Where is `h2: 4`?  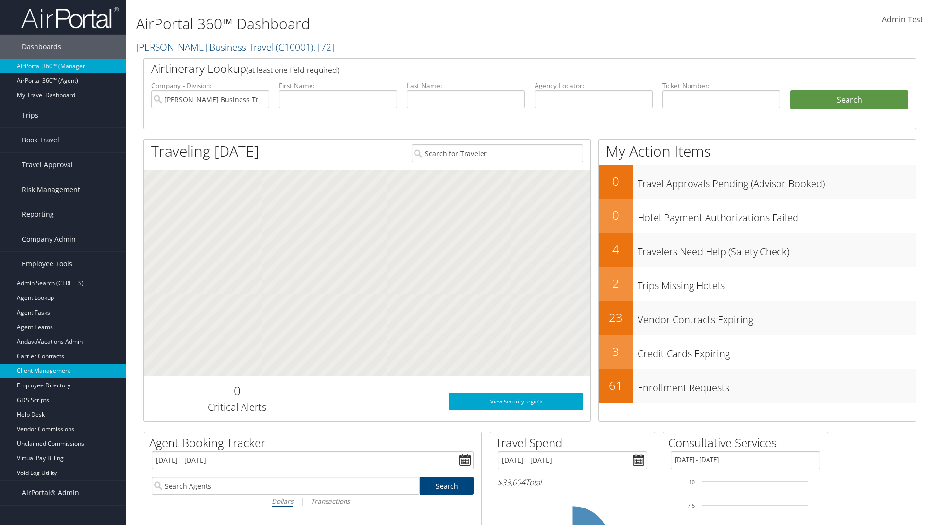
h2: 4 is located at coordinates (616, 249).